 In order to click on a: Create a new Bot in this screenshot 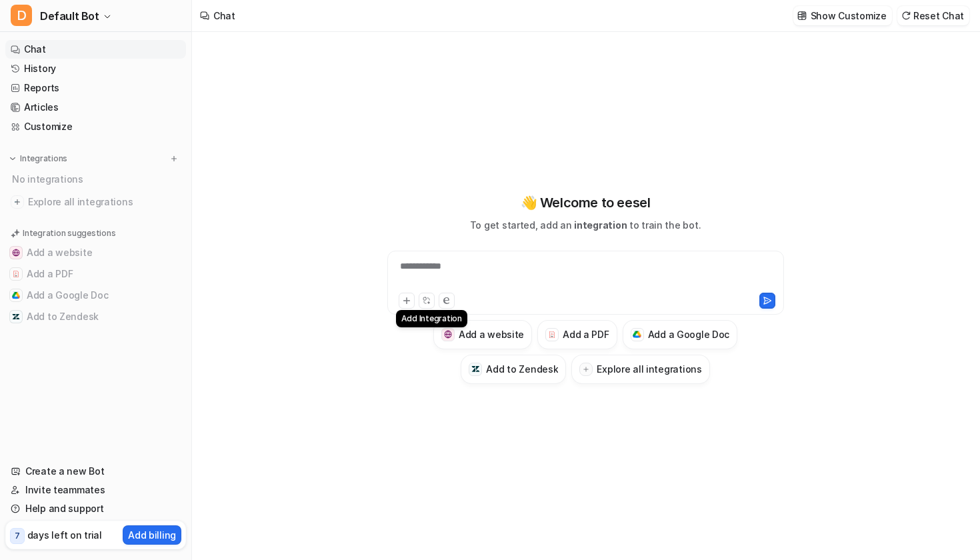, I will do `click(96, 471)`.